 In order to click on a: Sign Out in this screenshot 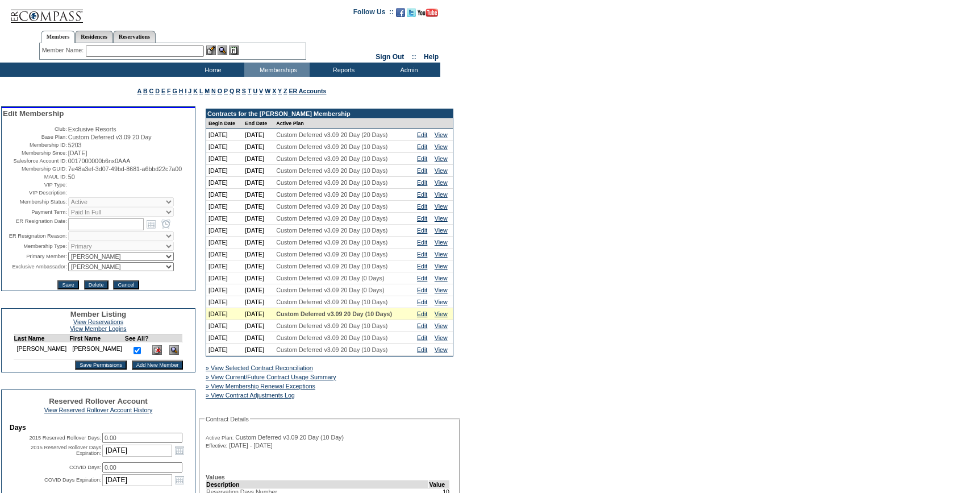, I will do `click(389, 57)`.